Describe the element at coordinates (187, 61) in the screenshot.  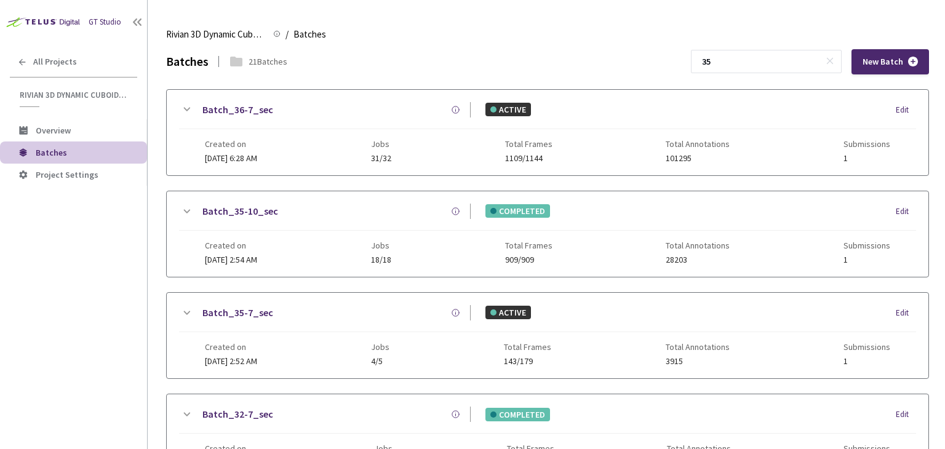
I see `div: Batches` at that location.